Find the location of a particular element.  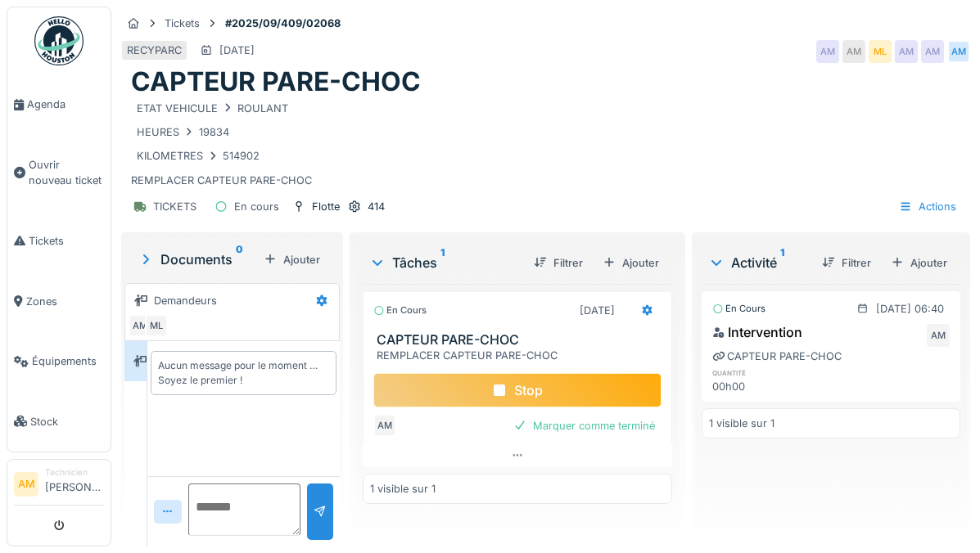

div: Aucun message pour le moment … Soyez le premier ! is located at coordinates (243, 373).